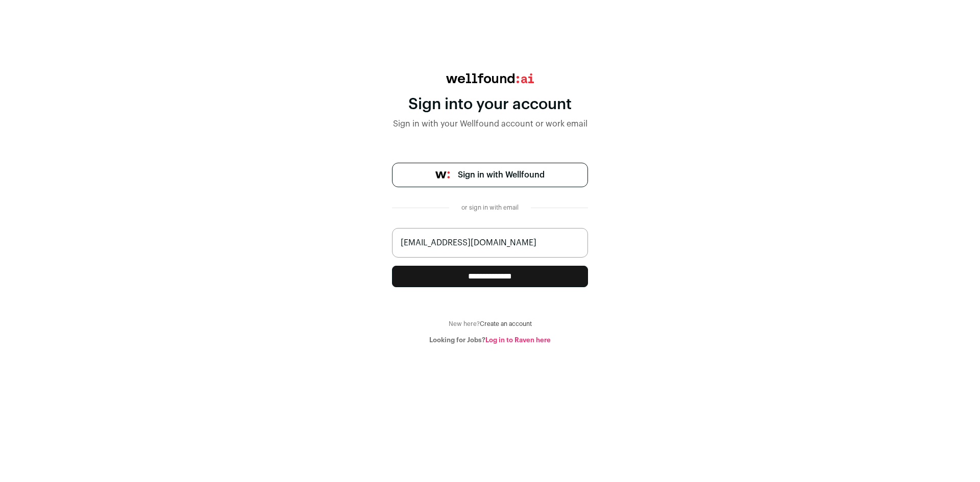 This screenshot has width=980, height=482. Describe the element at coordinates (490, 324) in the screenshot. I see `div: New here?` at that location.